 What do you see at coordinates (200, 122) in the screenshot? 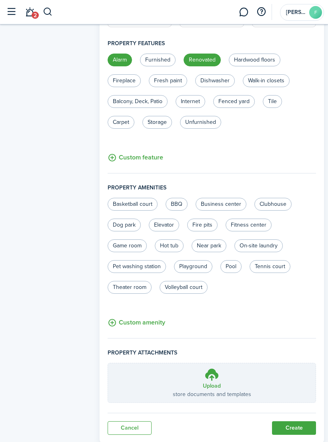
I see `label: Unfurnished` at bounding box center [200, 122].